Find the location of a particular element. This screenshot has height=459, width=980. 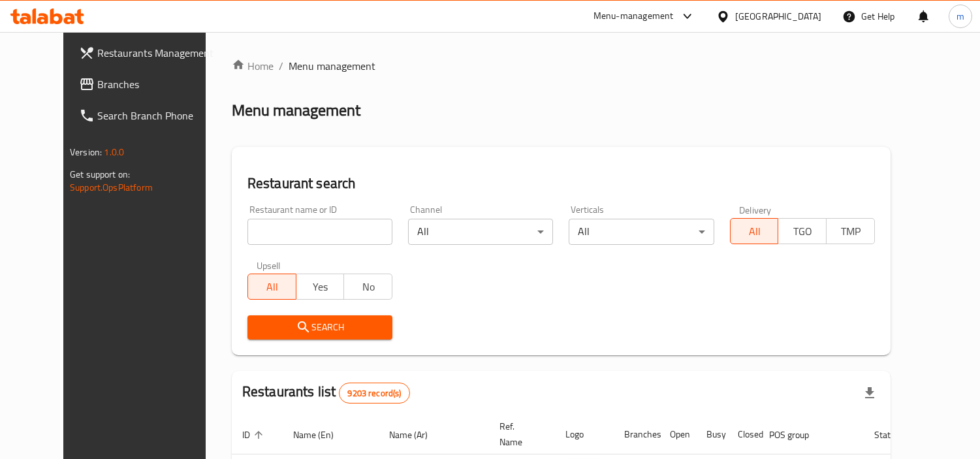

button: Yes is located at coordinates (320, 287).